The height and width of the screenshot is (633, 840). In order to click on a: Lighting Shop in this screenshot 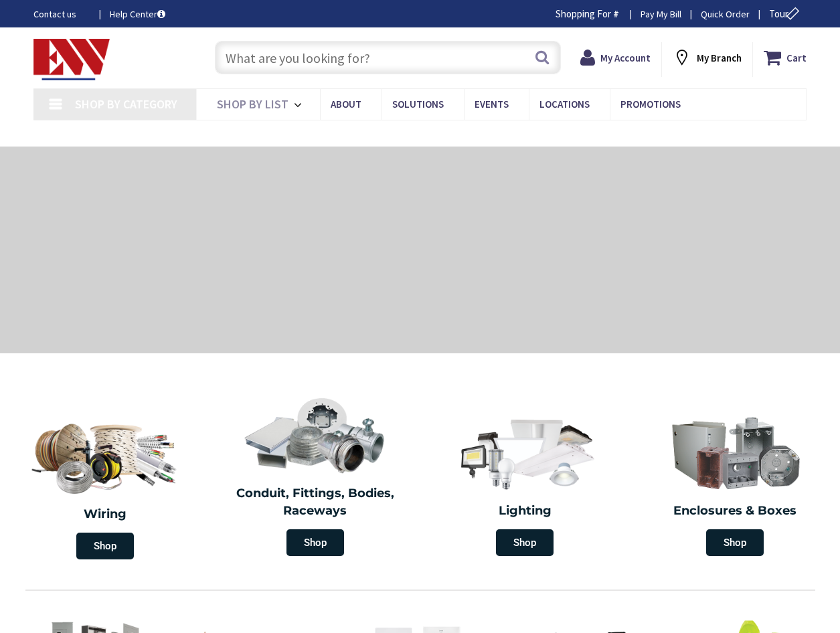, I will do `click(525, 484)`.